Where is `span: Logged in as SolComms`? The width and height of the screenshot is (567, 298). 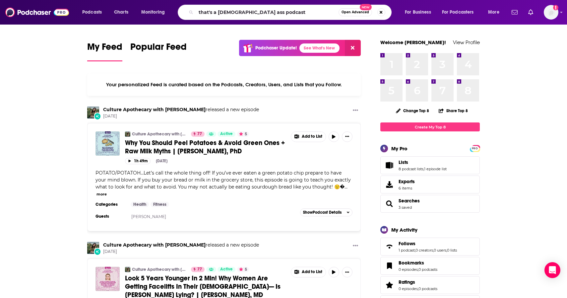 span: Logged in as SolComms is located at coordinates (551, 12).